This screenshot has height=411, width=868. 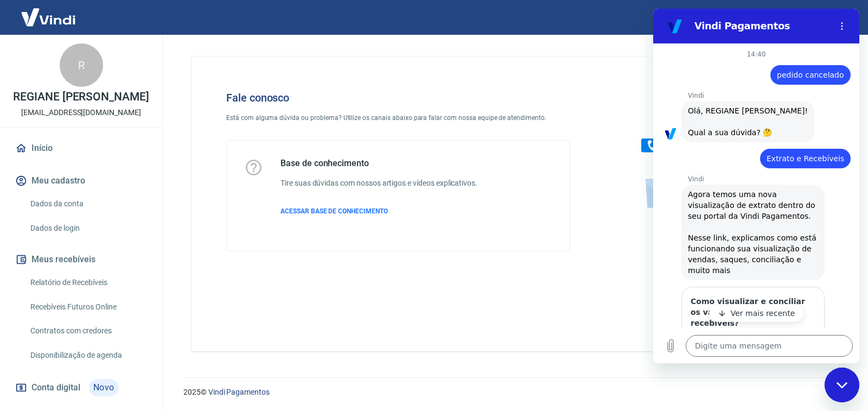 What do you see at coordinates (88, 355) in the screenshot?
I see `a: Disponibilização de agenda` at bounding box center [88, 355].